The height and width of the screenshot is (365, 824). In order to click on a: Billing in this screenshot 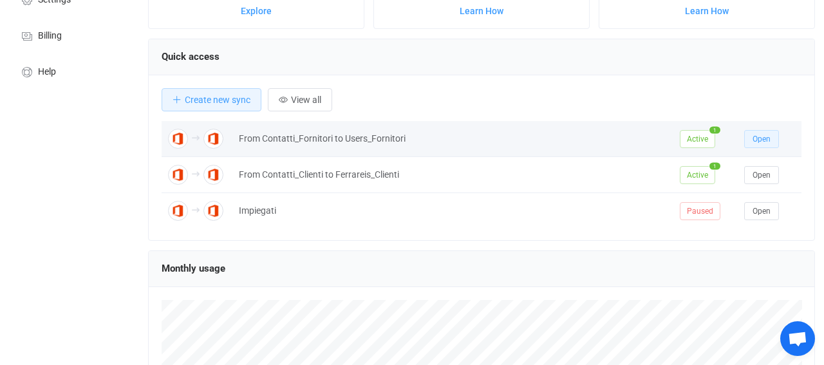, I will do `click(71, 35)`.